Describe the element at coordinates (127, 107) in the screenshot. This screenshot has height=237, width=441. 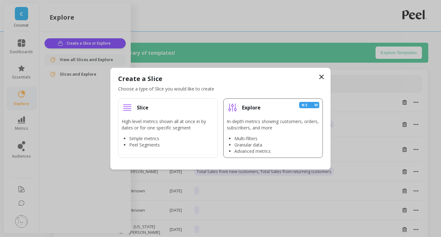
I see `img: new regular slice` at that location.